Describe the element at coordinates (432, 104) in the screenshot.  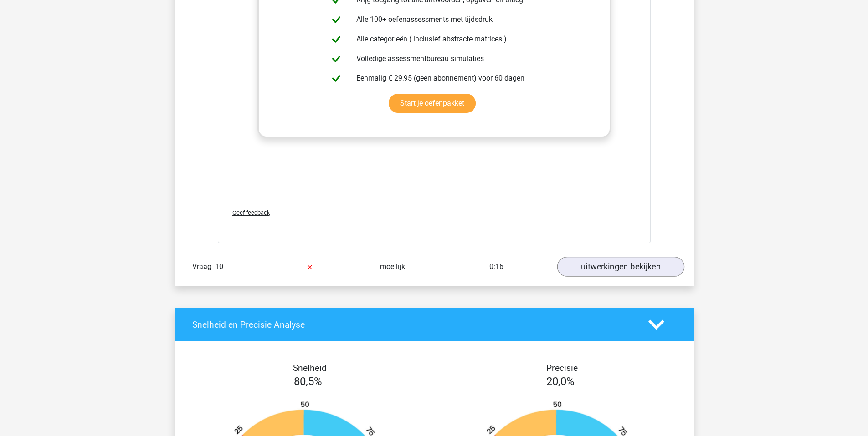
I see `a: Start je oefenpakket` at that location.